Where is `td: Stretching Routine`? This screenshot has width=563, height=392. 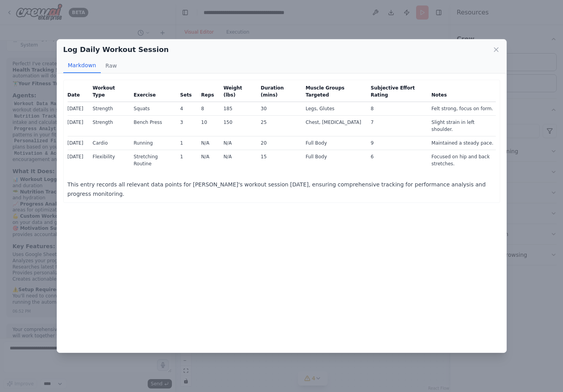 td: Stretching Routine is located at coordinates (152, 160).